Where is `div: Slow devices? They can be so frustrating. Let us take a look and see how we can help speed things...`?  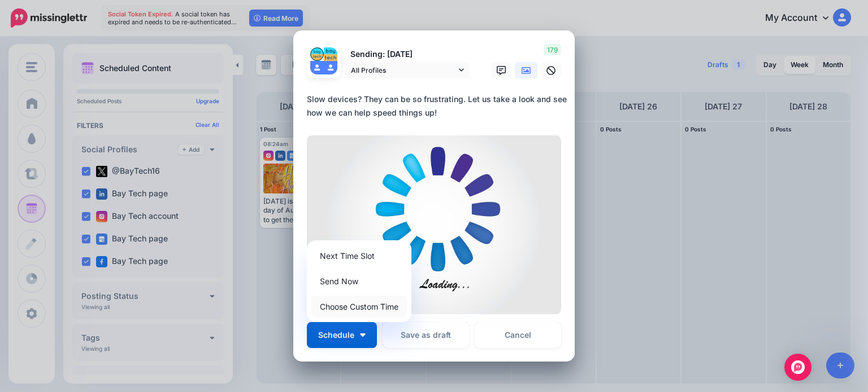 div: Slow devices? They can be so frustrating. Let us take a look and see how we can help speed things... is located at coordinates (437, 106).